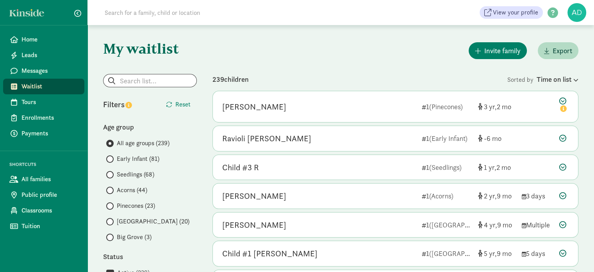  What do you see at coordinates (136, 174) in the screenshot?
I see `span: Seedlings (68)` at bounding box center [136, 174].